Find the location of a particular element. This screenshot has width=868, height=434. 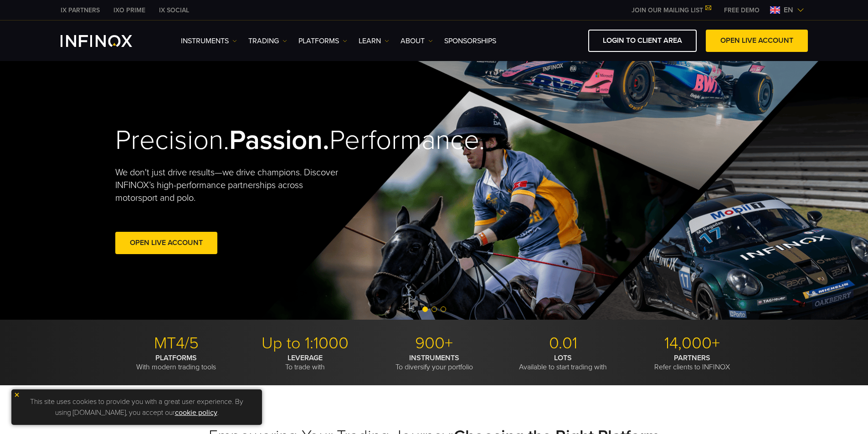

strong: LEVERAGE is located at coordinates (305, 358).